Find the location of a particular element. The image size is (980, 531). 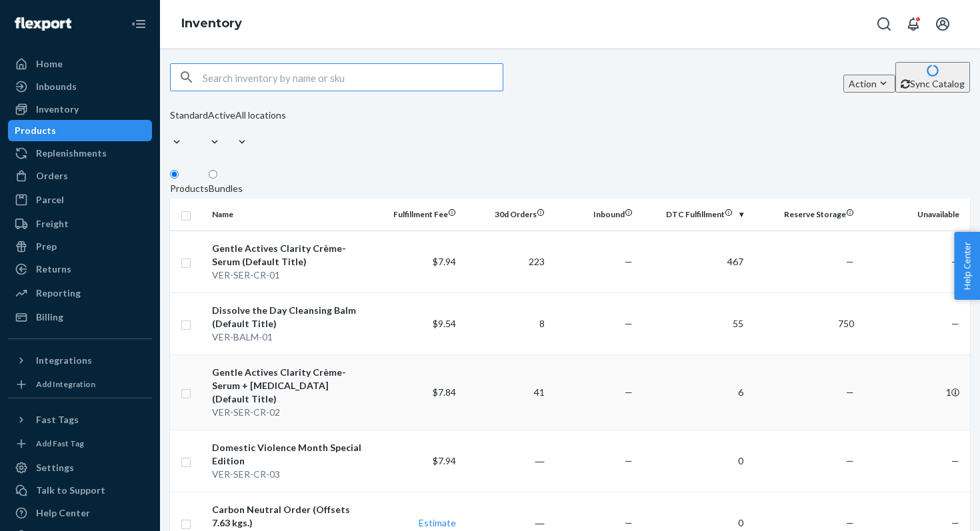

a: Parcel is located at coordinates (80, 200).